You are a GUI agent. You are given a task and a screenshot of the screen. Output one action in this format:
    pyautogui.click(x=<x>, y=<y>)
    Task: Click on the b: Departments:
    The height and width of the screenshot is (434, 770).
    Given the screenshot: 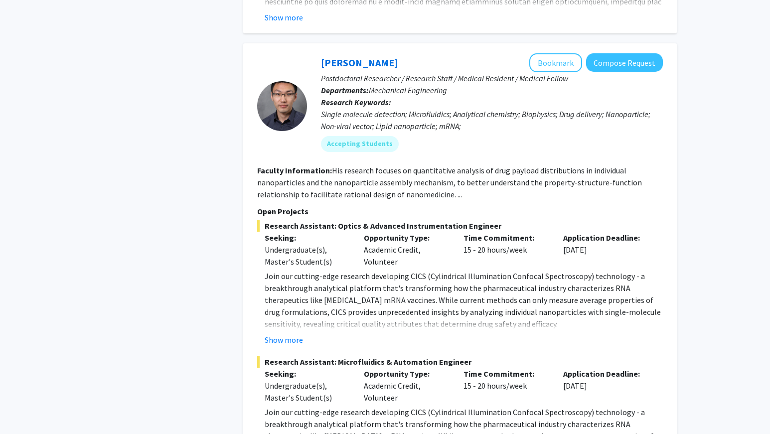 What is the action you would take?
    pyautogui.click(x=345, y=90)
    